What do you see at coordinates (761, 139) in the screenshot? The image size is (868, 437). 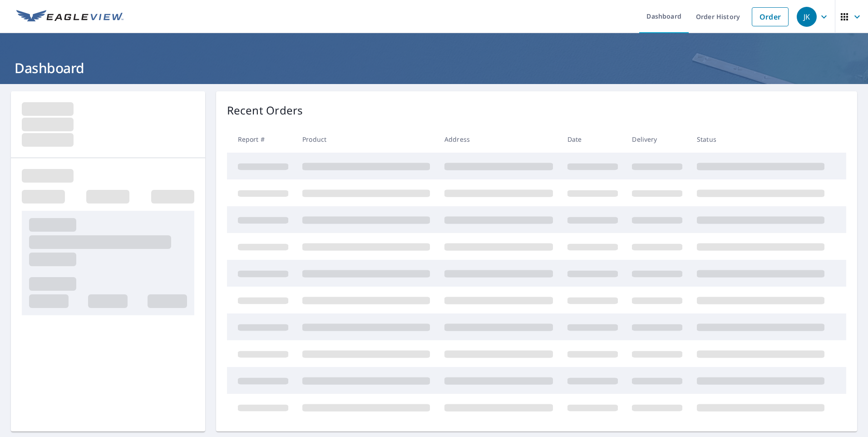 I see `th: Status` at bounding box center [761, 139].